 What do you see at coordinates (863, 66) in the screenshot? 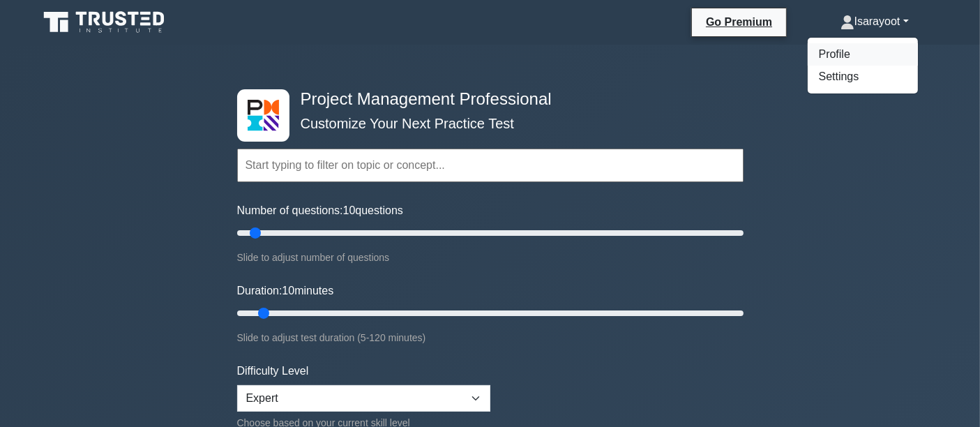
I see `ul: Isarayoot` at bounding box center [863, 66].